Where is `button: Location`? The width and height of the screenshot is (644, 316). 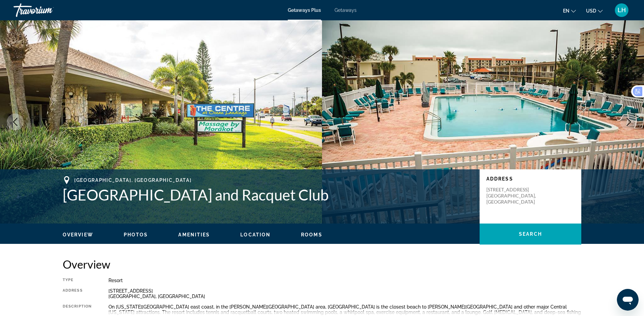
button: Location is located at coordinates (255, 235).